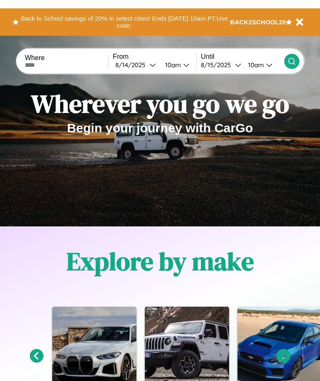 The height and width of the screenshot is (381, 320). I want to click on label: From, so click(154, 57).